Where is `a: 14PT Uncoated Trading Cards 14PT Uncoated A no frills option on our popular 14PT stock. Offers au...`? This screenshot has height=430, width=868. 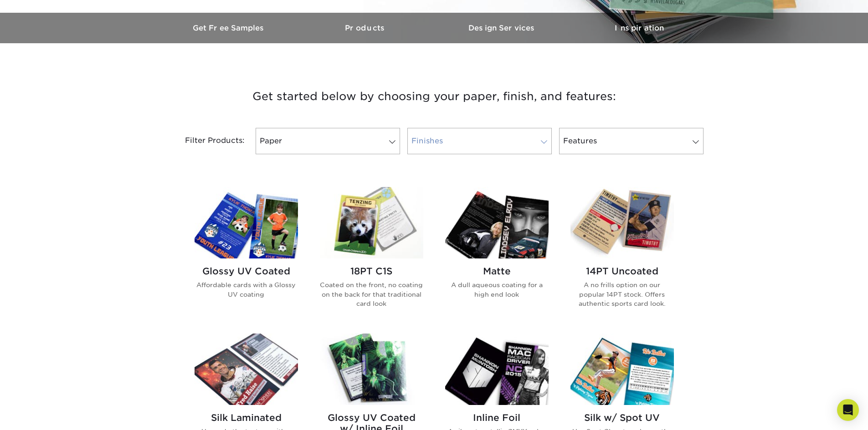
a: 14PT Uncoated Trading Cards 14PT Uncoated A no frills option on our popular 14PT stock. Offers au... is located at coordinates (622, 255).